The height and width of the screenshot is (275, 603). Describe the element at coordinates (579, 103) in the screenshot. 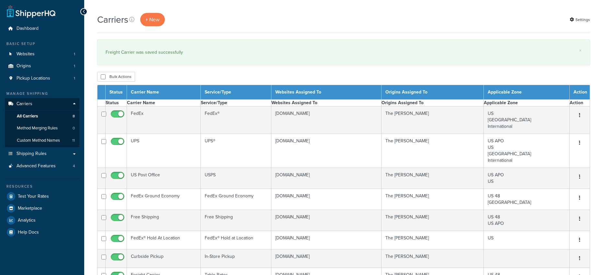

I see `th: Action` at that location.